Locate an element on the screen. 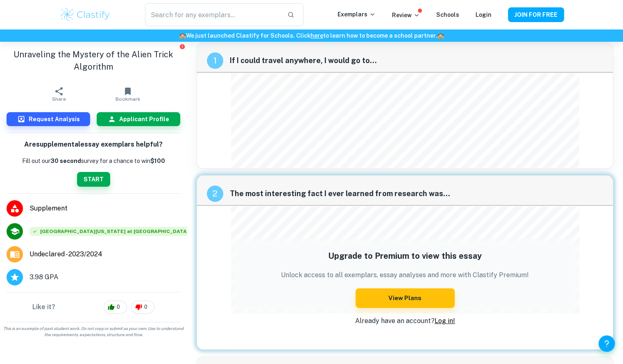  span: If I could travel anywhere, I would go to... is located at coordinates (416, 60).